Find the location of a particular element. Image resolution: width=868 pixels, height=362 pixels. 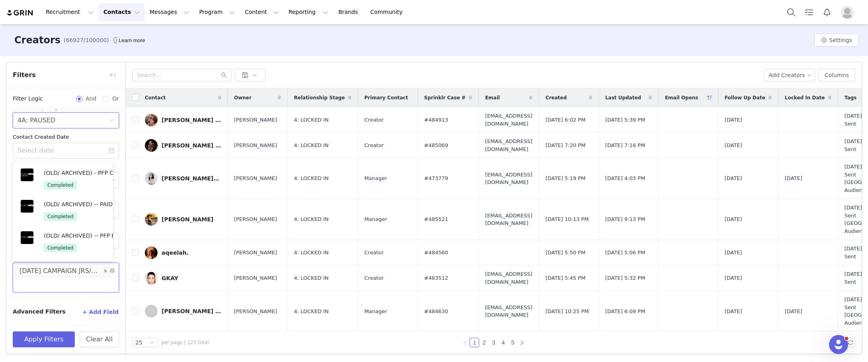

span: Owner is located at coordinates (243, 98).